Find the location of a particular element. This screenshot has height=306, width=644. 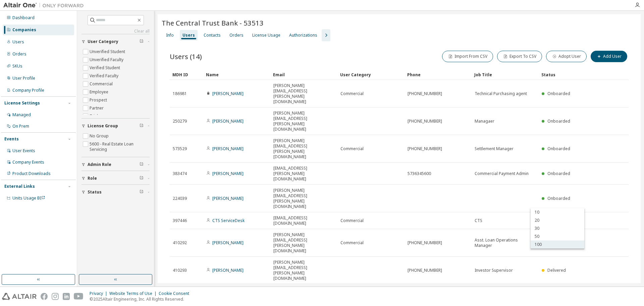

div: SKUs is located at coordinates (18, 66).